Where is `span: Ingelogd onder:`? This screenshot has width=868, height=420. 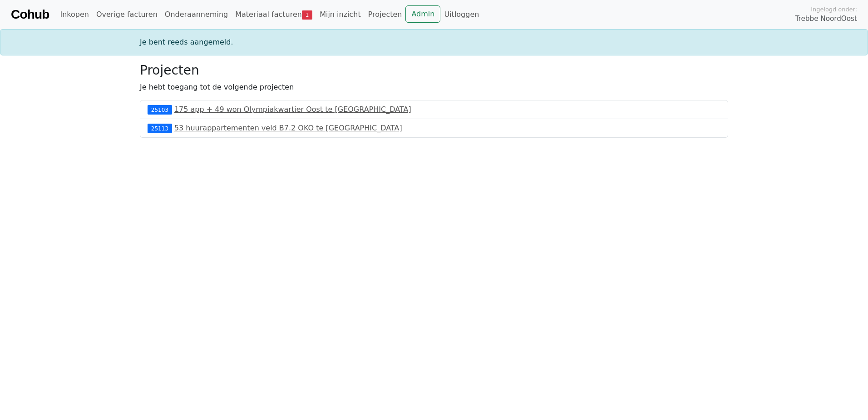
span: Ingelogd onder: is located at coordinates (835, 9).